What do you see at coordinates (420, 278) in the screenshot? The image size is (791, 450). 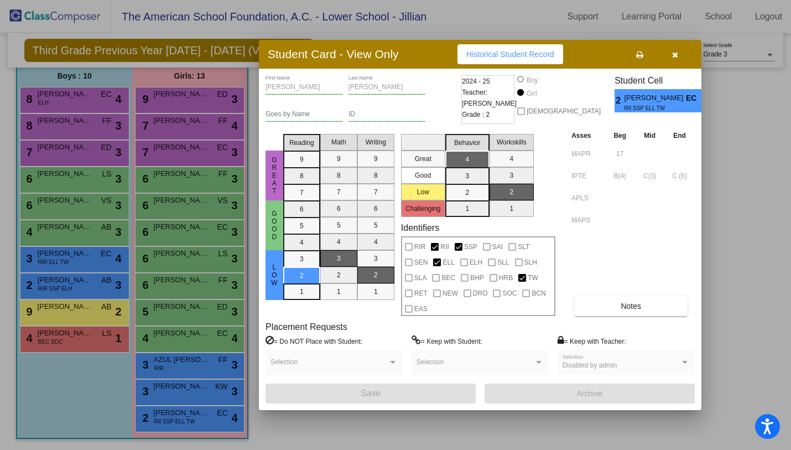 I see `span: SLA` at bounding box center [420, 278].